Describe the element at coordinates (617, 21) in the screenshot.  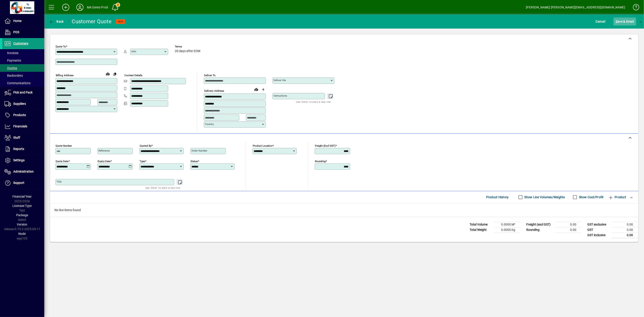
I see `span: S` at that location.